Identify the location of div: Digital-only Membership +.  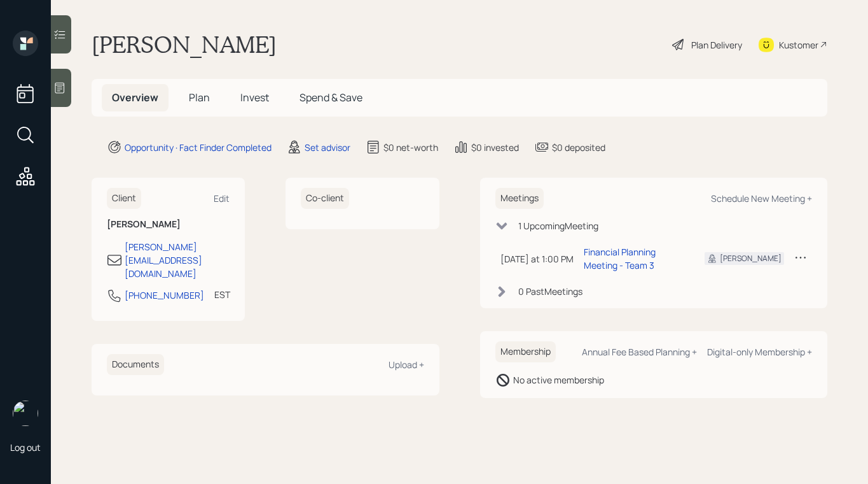
(759, 351).